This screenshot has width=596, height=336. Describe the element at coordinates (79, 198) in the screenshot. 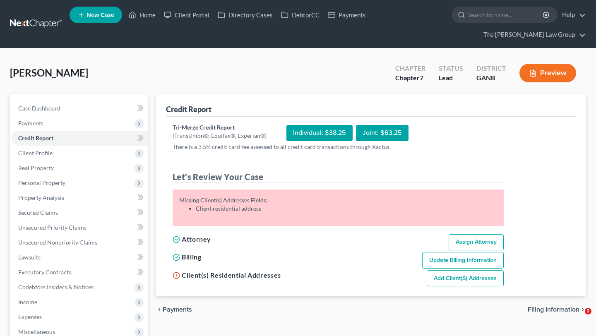

I see `a: Property Analysis` at that location.